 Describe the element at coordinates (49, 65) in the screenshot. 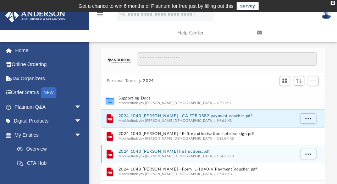

I see `a: Online Ordering` at that location.